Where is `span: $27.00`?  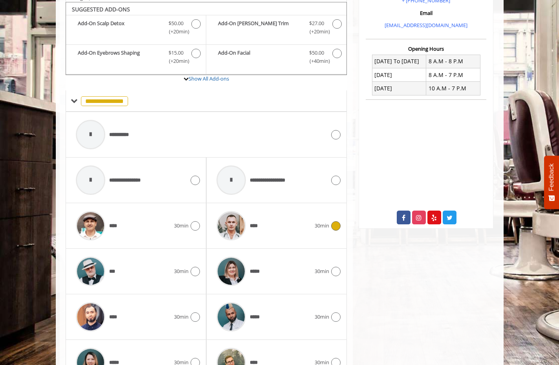 span: $27.00 is located at coordinates (317, 23).